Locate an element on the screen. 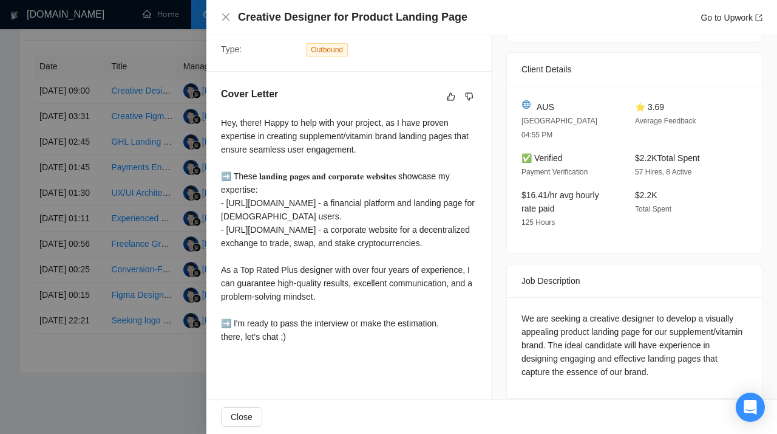  span: dislike is located at coordinates (469, 97).